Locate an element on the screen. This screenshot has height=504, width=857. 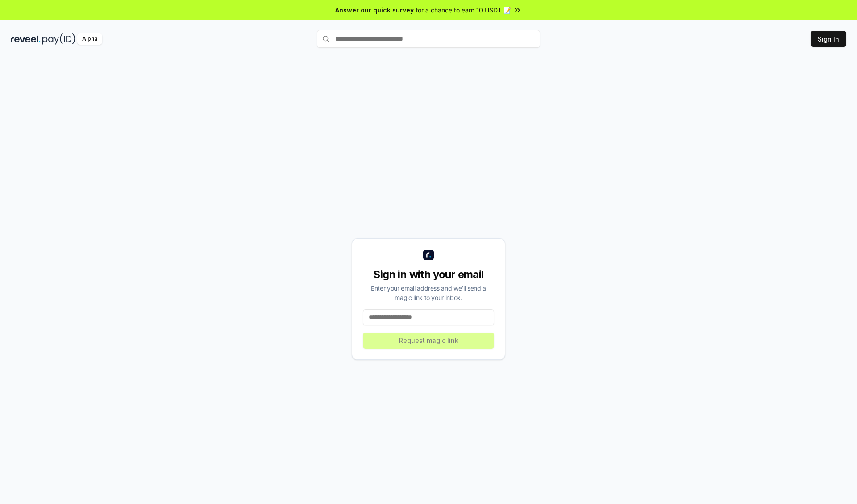
img: logo_small is located at coordinates (428, 255).